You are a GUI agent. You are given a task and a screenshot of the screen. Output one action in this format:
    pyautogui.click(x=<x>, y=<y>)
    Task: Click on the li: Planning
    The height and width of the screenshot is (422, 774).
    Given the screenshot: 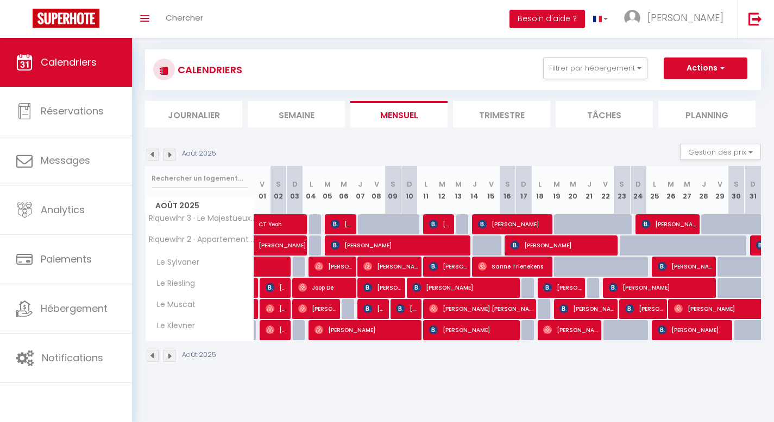 What is the action you would take?
    pyautogui.click(x=706, y=114)
    